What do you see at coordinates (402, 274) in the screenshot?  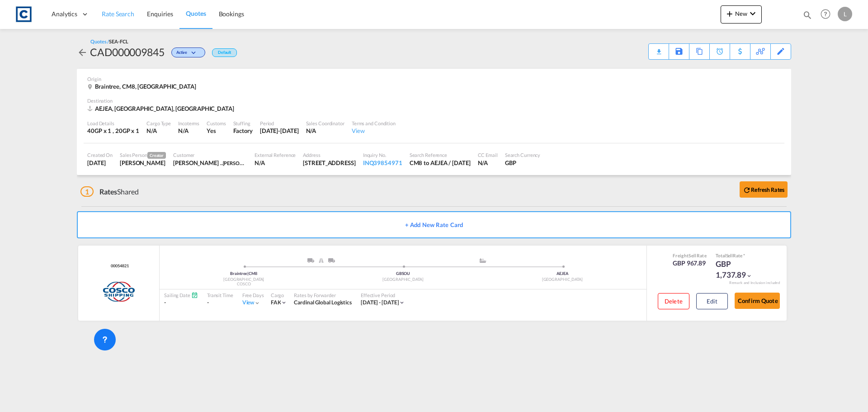 I see `div: GBSOU` at bounding box center [402, 274].